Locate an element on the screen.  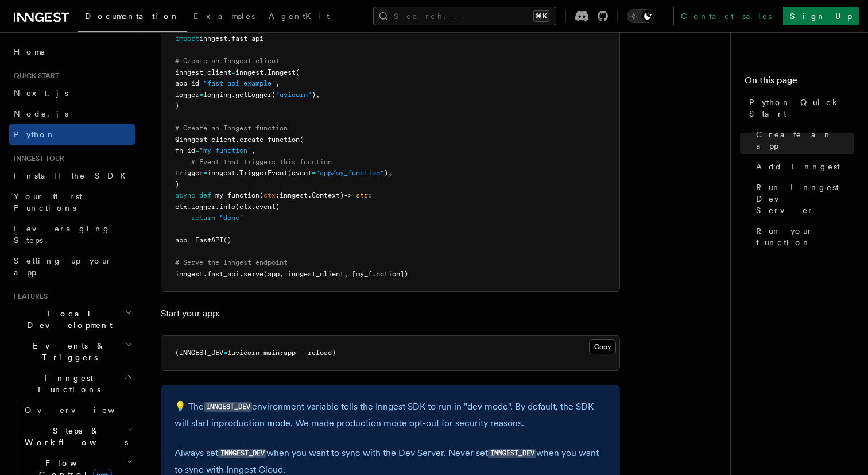
span: "fast_api_example" is located at coordinates (240, 84).